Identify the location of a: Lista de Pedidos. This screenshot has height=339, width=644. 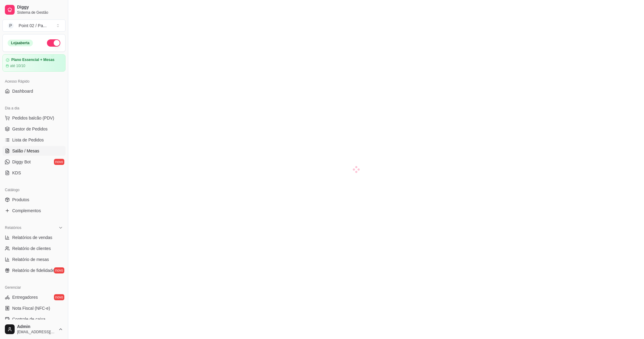
(34, 140).